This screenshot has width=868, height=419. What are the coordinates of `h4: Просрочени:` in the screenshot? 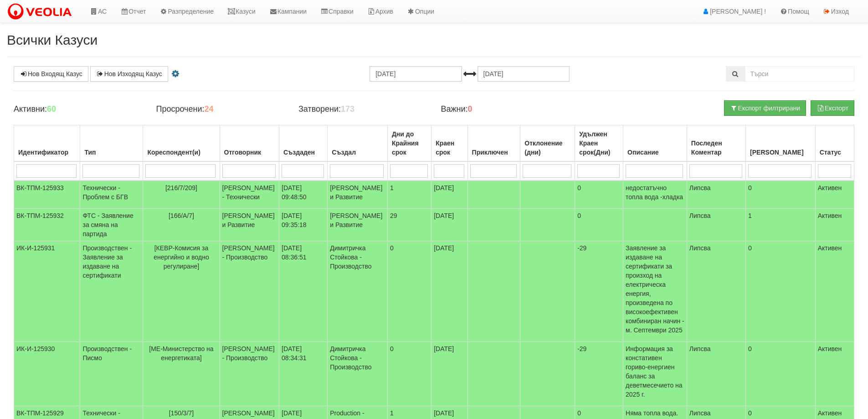 It's located at (220, 109).